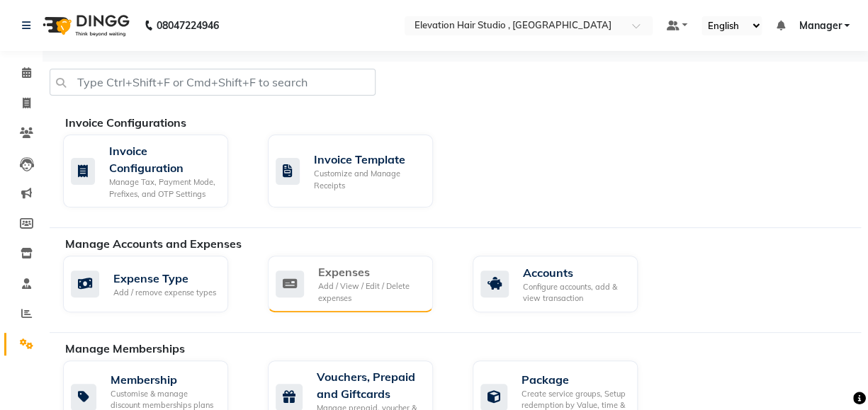  I want to click on div: Invoice Configuration, so click(163, 159).